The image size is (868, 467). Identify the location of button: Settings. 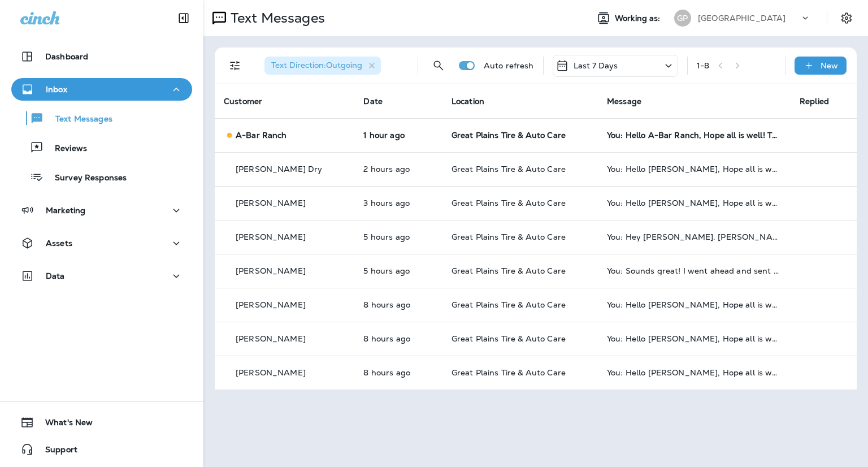
(846, 18).